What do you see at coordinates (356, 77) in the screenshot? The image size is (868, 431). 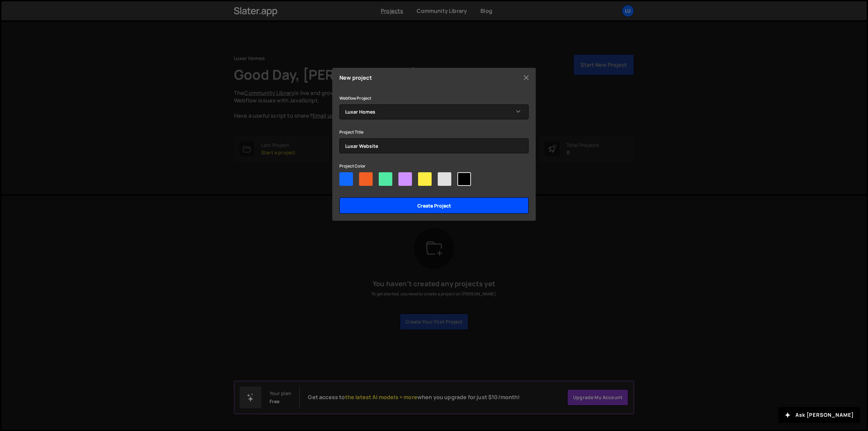 I see `h5: New project` at bounding box center [356, 77].